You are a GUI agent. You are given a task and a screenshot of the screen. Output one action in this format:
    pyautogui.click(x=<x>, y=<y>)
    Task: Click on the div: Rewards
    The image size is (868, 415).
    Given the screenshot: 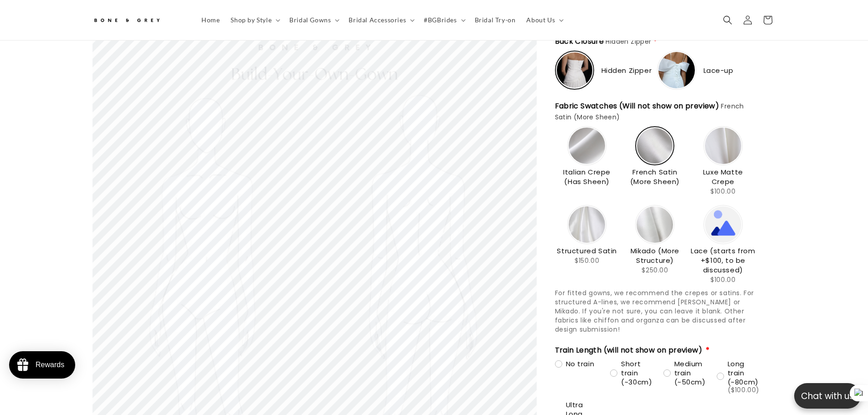 What is the action you would take?
    pyautogui.click(x=50, y=365)
    